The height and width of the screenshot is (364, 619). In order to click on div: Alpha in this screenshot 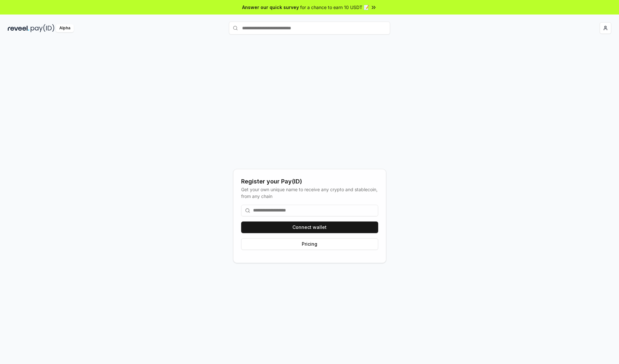, I will do `click(65, 28)`.